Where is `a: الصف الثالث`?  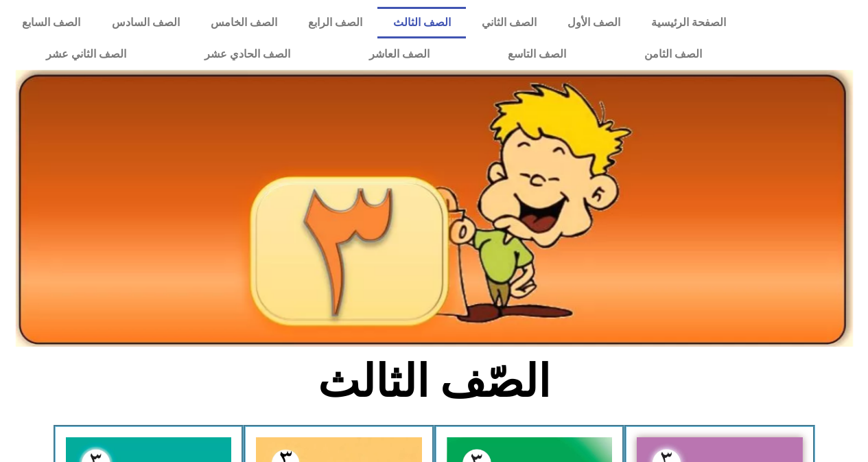 a: الصف الثالث is located at coordinates (421, 22).